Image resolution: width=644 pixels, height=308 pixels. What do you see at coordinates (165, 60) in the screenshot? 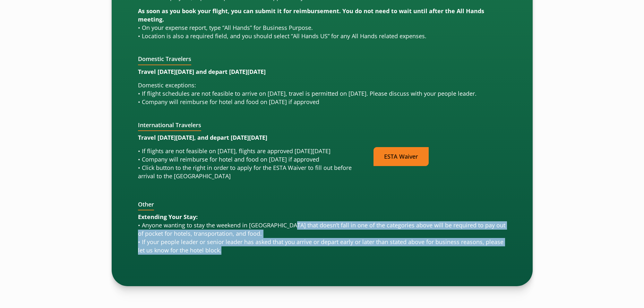
I see `h5: Domestic Travelers` at bounding box center [165, 60].